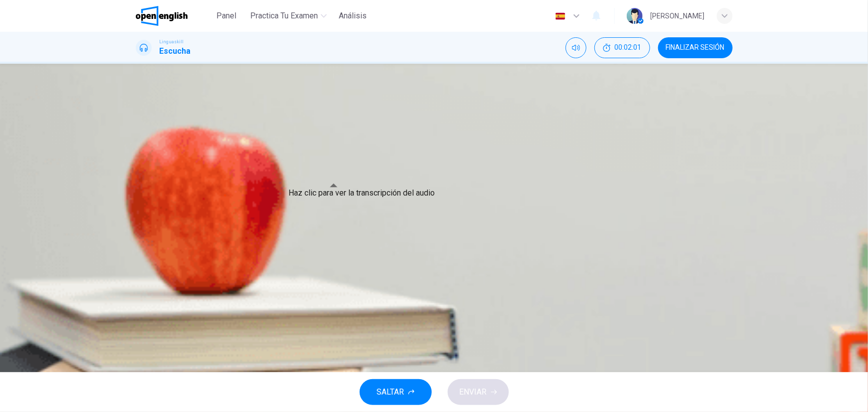  Describe the element at coordinates (289, 16) in the screenshot. I see `button: Practica tu examen` at that location.